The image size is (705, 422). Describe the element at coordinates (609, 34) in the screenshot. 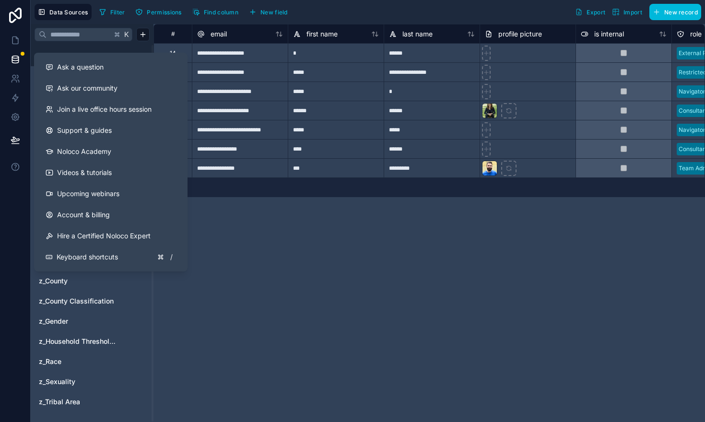

I see `span: is internal` at that location.